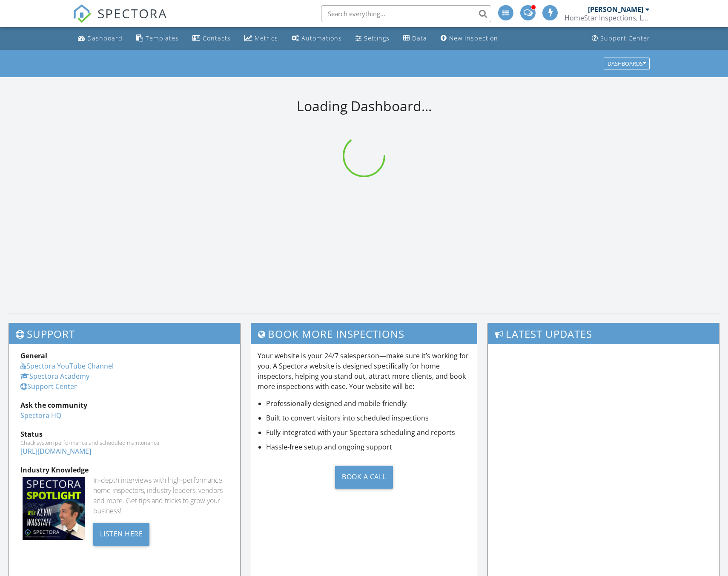 Image resolution: width=728 pixels, height=576 pixels. Describe the element at coordinates (157, 38) in the screenshot. I see `a: Templates` at that location.